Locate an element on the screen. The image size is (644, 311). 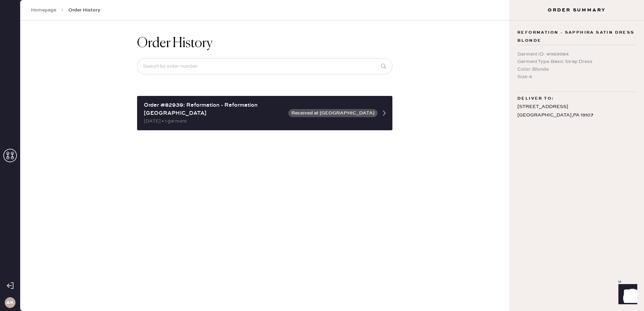
div: Garment ID : # 969984 is located at coordinates (577, 54).